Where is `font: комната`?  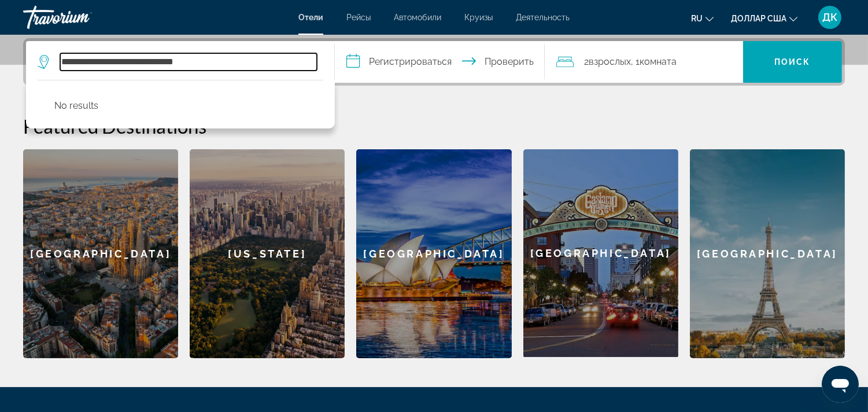 font: комната is located at coordinates (658, 61).